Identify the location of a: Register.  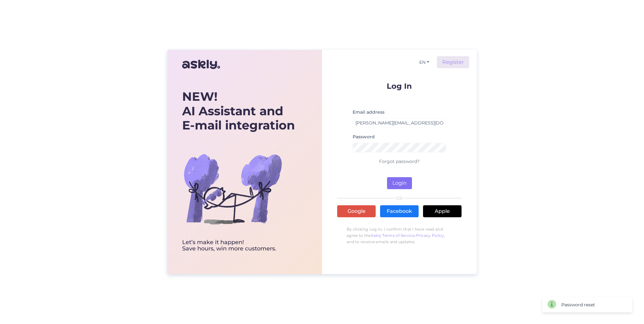
(453, 62).